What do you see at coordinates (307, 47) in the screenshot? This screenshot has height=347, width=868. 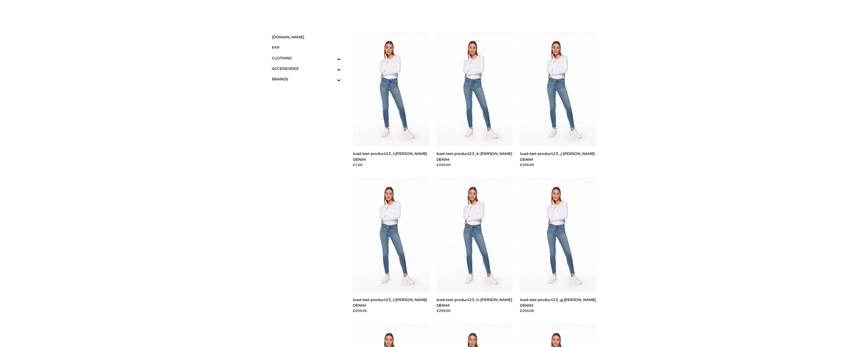 I see `span: FFP` at bounding box center [307, 47].